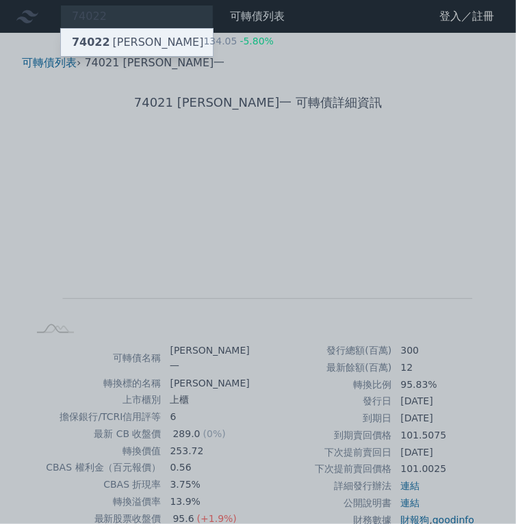 Image resolution: width=516 pixels, height=524 pixels. Describe the element at coordinates (91, 42) in the screenshot. I see `span: 74022` at that location.